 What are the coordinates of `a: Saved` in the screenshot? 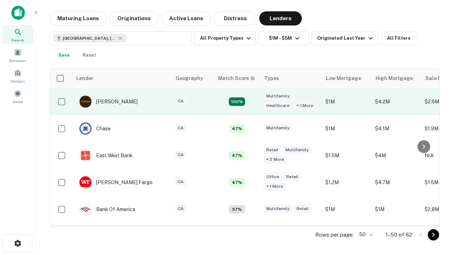 It's located at (18, 96).